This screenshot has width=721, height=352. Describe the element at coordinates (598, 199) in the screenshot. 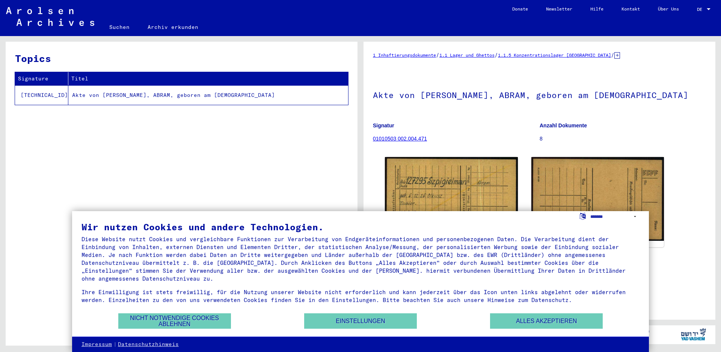

I see `img: 002.jpg` at that location.